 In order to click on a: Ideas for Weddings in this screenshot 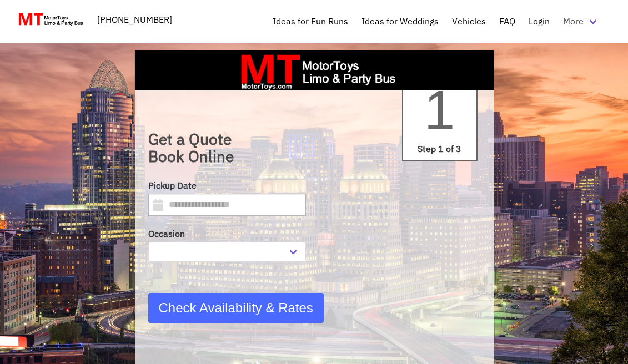, I will do `click(400, 21)`.